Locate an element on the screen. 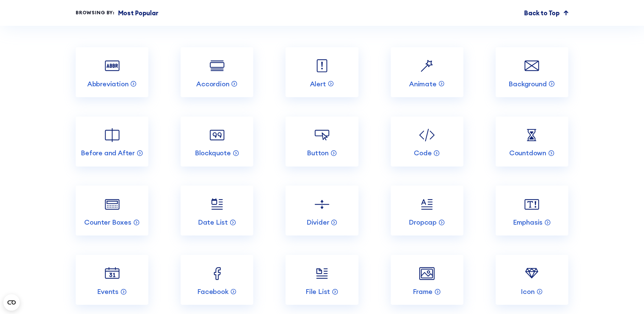 This screenshot has height=314, width=644. a: Background is located at coordinates (532, 72).